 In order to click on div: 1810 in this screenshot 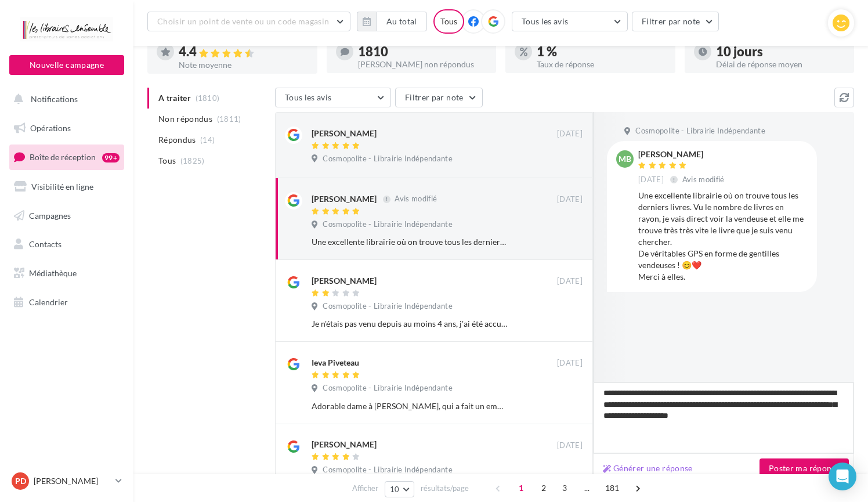, I will do `click(423, 52)`.